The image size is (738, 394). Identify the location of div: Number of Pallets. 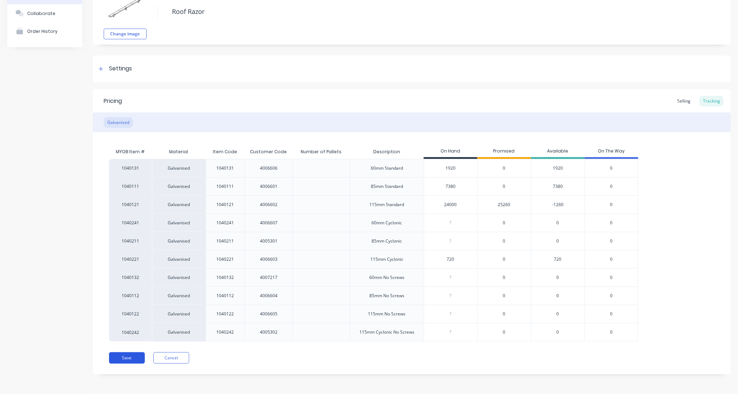
(321, 152).